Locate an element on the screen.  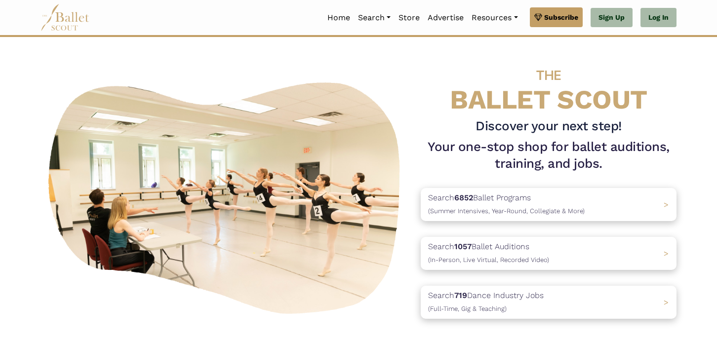
p: Search Ballet Auditions is located at coordinates (488, 253).